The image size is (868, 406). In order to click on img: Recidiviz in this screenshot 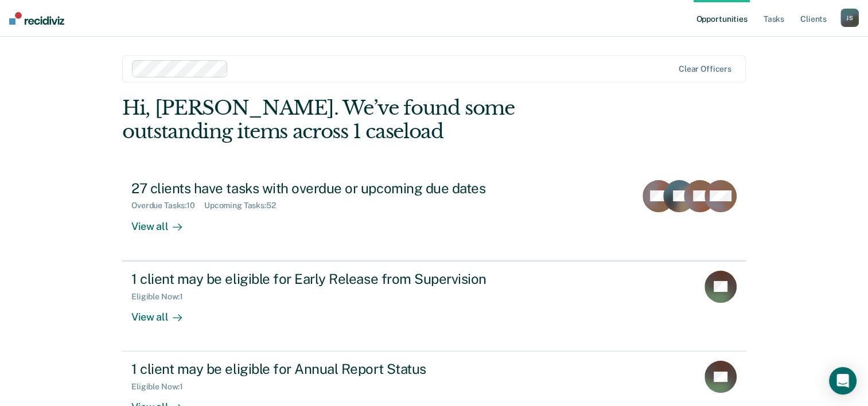, I will do `click(37, 19)`.